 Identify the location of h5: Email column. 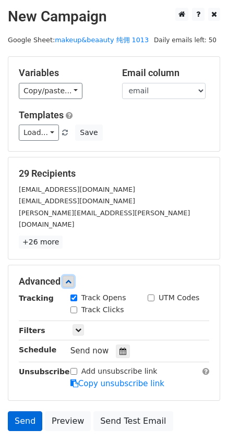
(166, 73).